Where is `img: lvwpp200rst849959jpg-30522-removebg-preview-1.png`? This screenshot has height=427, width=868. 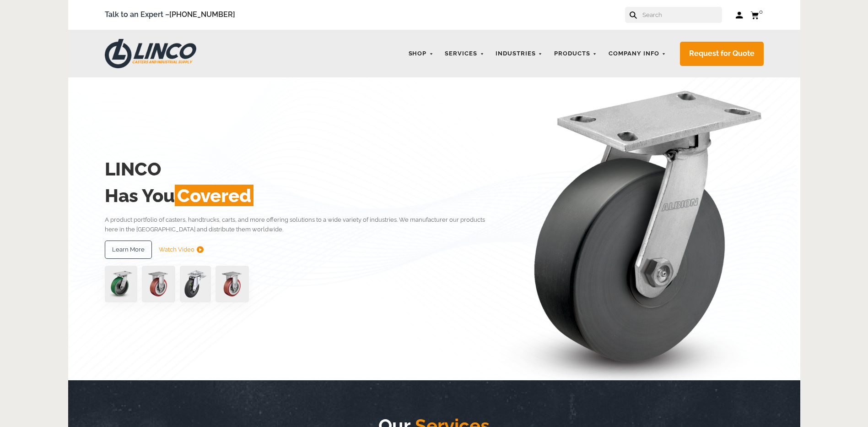
img: lvwpp200rst849959jpg-30522-removebg-preview-1.png is located at coordinates (195, 284).